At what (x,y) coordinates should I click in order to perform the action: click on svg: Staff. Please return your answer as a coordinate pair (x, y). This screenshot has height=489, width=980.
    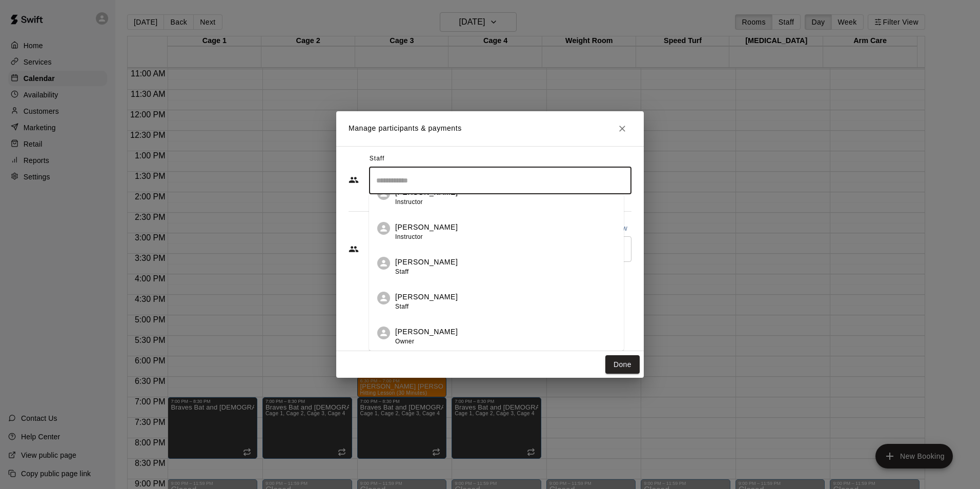
    Looking at the image, I should click on (354, 180).